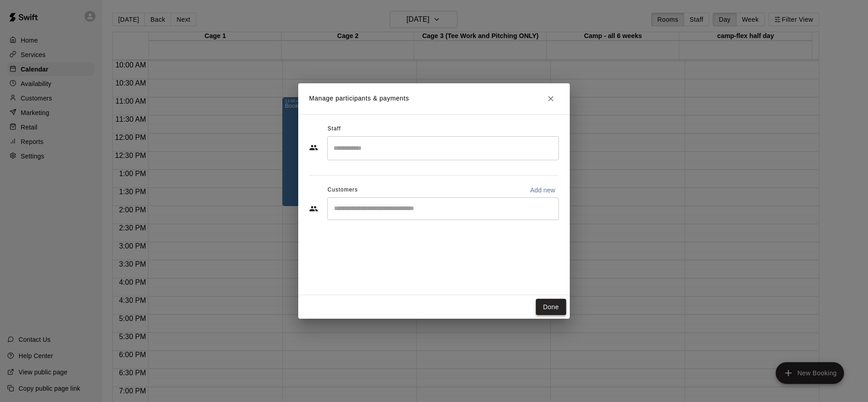 The height and width of the screenshot is (402, 868). What do you see at coordinates (443, 148) in the screenshot?
I see `div: Search staff` at bounding box center [443, 148].